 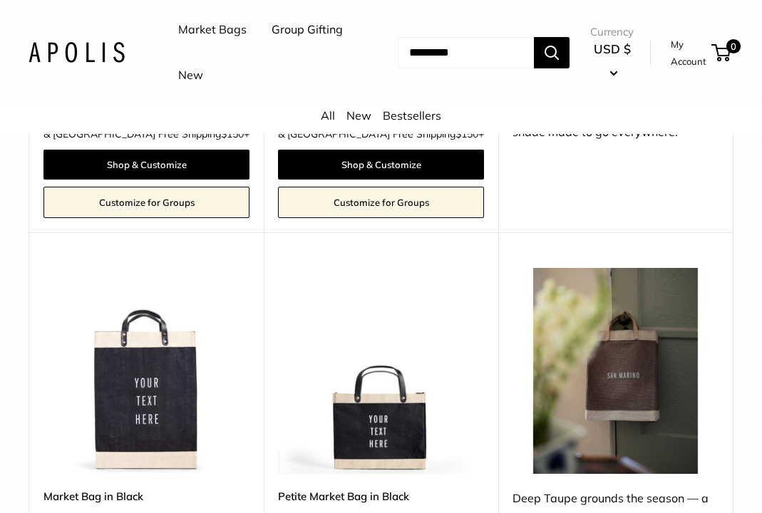 What do you see at coordinates (466, 53) in the screenshot?
I see `input: Search...` at bounding box center [466, 53].